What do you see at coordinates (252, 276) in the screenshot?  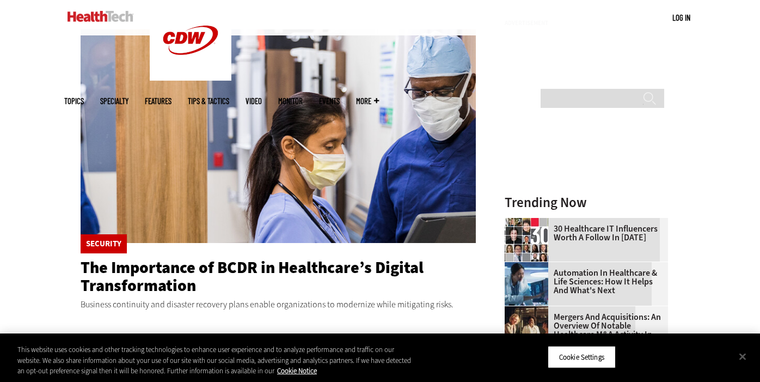 I see `a: The Importance of BCDR in Healthcare’s Digital Transformation` at bounding box center [252, 276].